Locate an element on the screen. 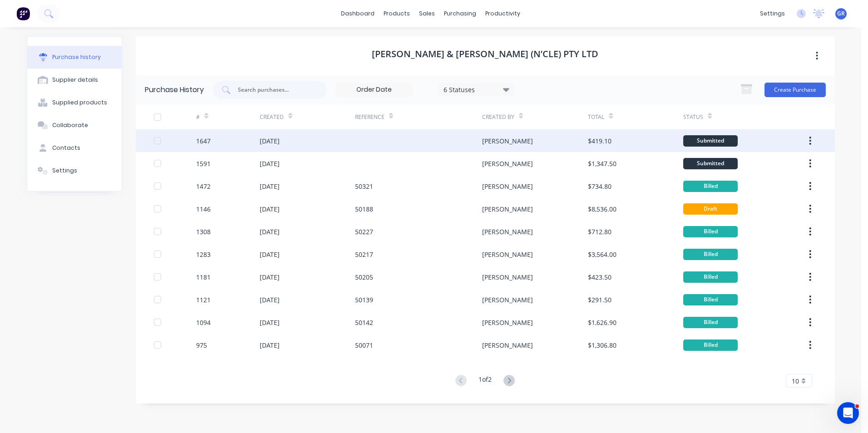  button: Purchase history is located at coordinates (74, 57).